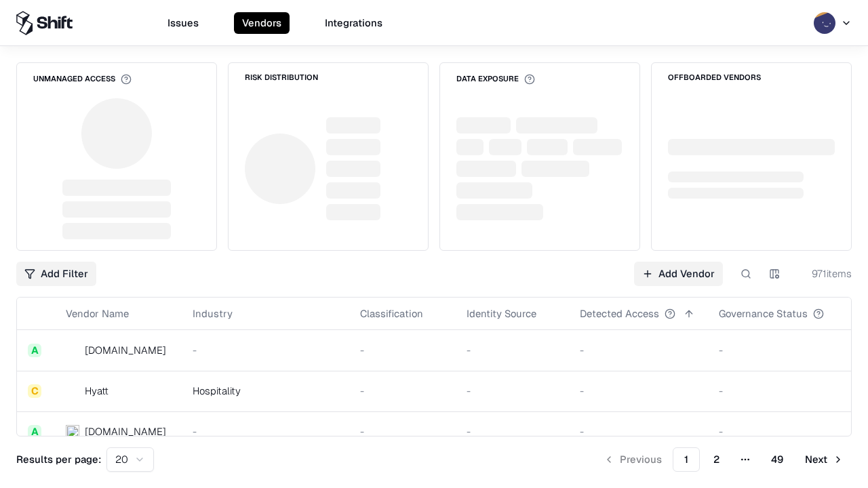 The height and width of the screenshot is (488, 868). I want to click on button: 2, so click(716, 460).